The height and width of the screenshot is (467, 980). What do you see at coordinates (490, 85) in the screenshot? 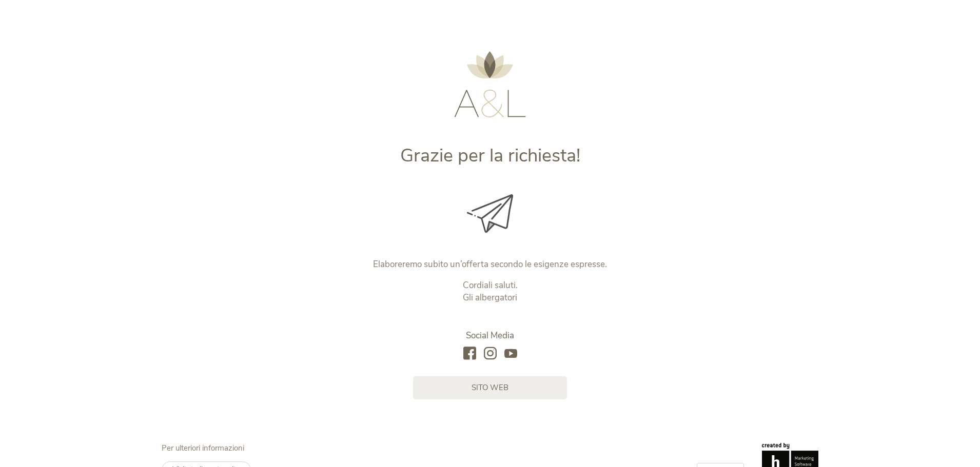
I see `a: AMONTI & LUNARIS Wellnessresort` at bounding box center [490, 85].